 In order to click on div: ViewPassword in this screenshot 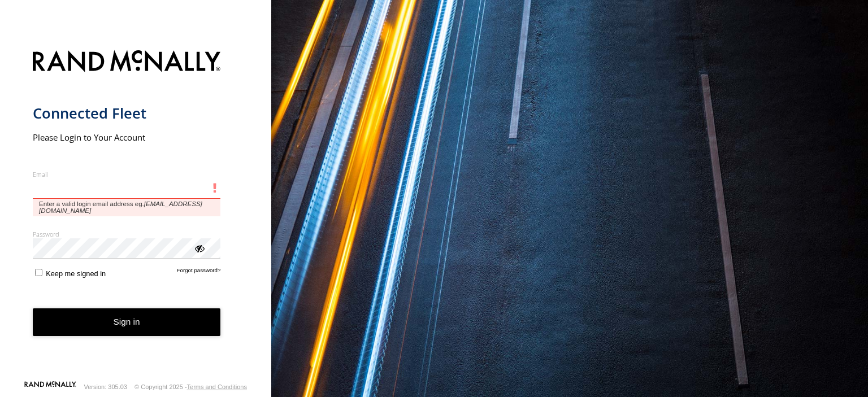, I will do `click(199, 248)`.